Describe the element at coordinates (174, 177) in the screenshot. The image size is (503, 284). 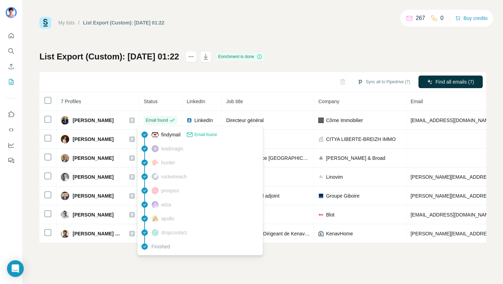
I see `span: rocketreach` at that location.